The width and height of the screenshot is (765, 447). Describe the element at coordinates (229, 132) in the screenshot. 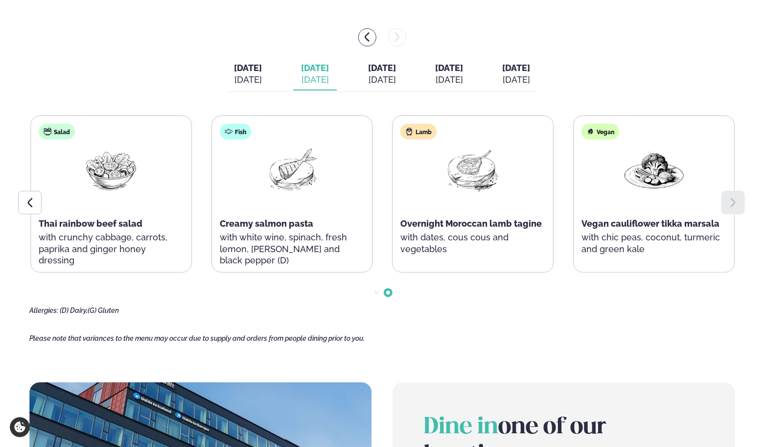

I see `img: fish.svg` at that location.